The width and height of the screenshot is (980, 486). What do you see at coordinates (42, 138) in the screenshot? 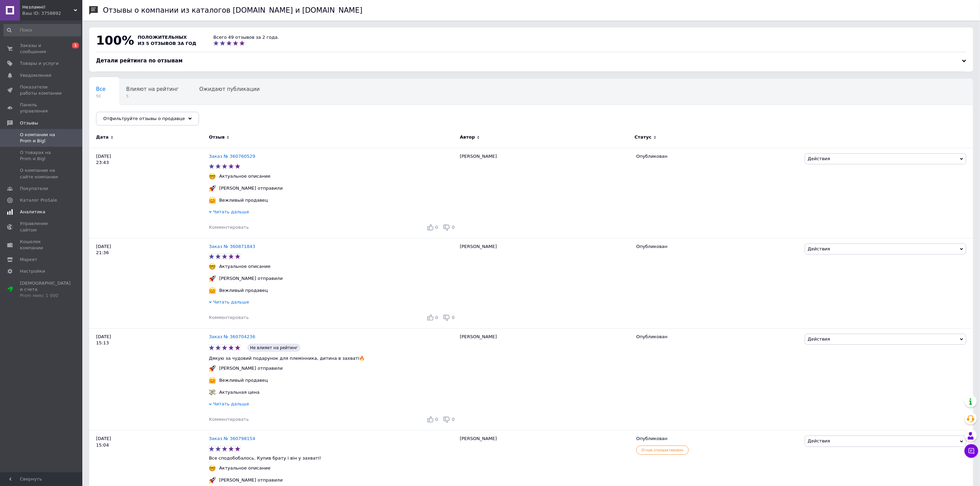
I see `span: О компании на Prom и Bigl` at bounding box center [42, 138].